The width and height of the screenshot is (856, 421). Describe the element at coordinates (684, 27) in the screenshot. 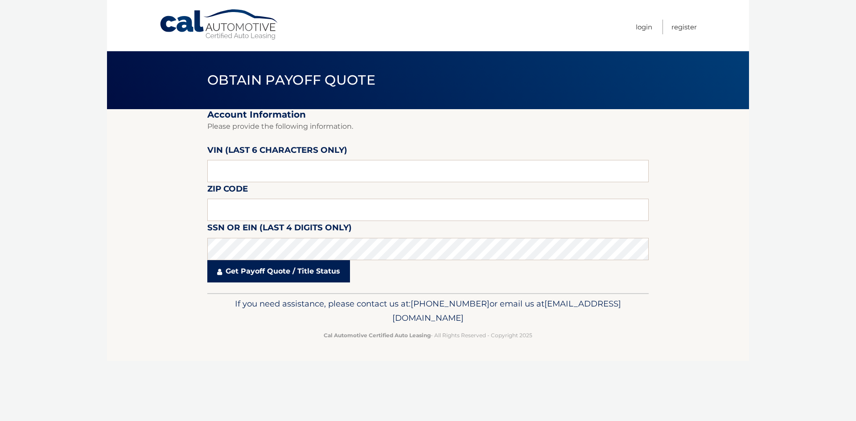

I see `a: Register` at that location.